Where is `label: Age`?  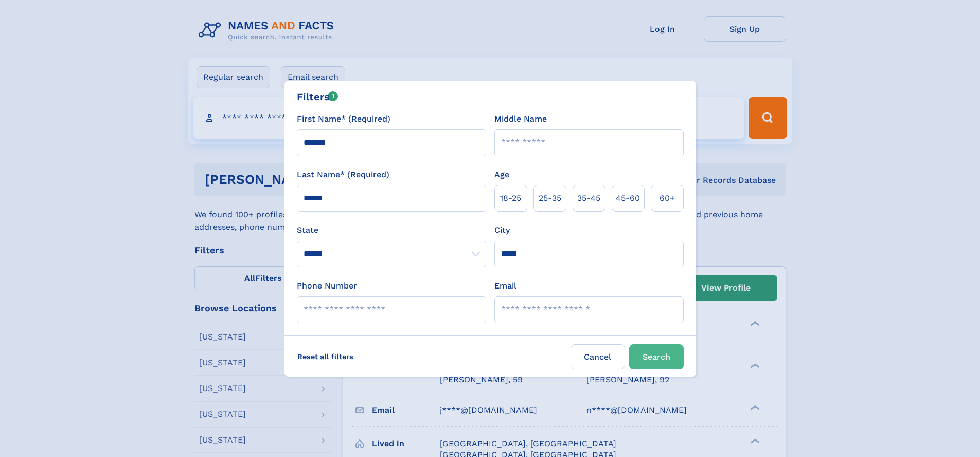 label: Age is located at coordinates (502, 174).